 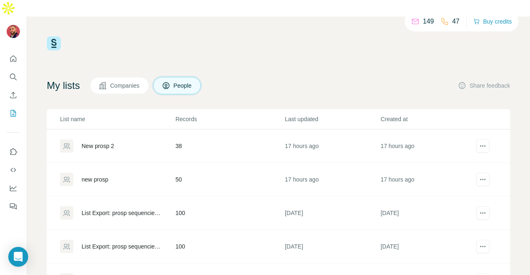 What do you see at coordinates (13, 114) in the screenshot?
I see `button: My lists` at bounding box center [13, 114].